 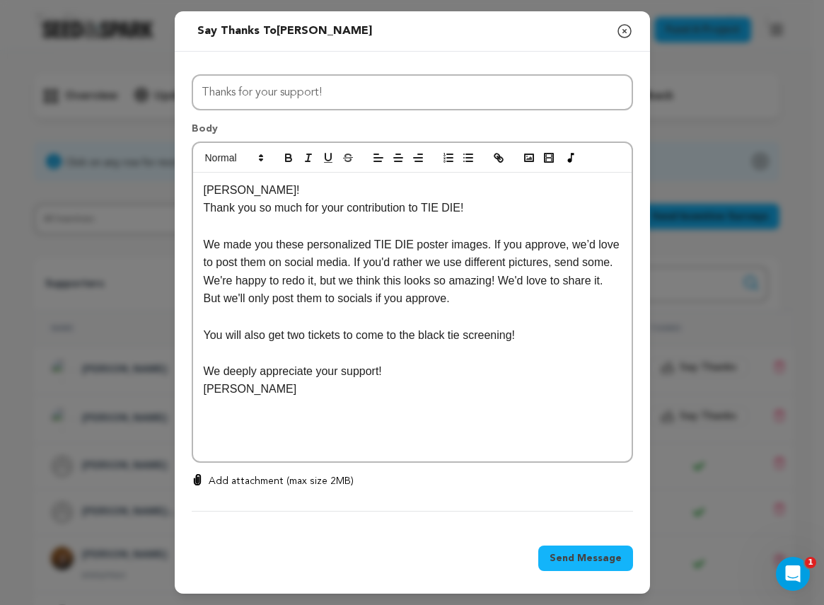 I want to click on p: Add attachment (max size 2MB), so click(x=281, y=481).